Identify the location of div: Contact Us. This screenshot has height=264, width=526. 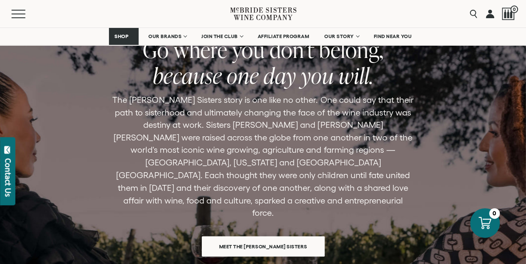
(8, 177).